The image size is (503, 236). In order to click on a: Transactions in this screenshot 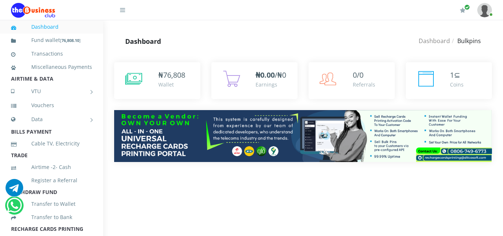, I will do `click(52, 54)`.